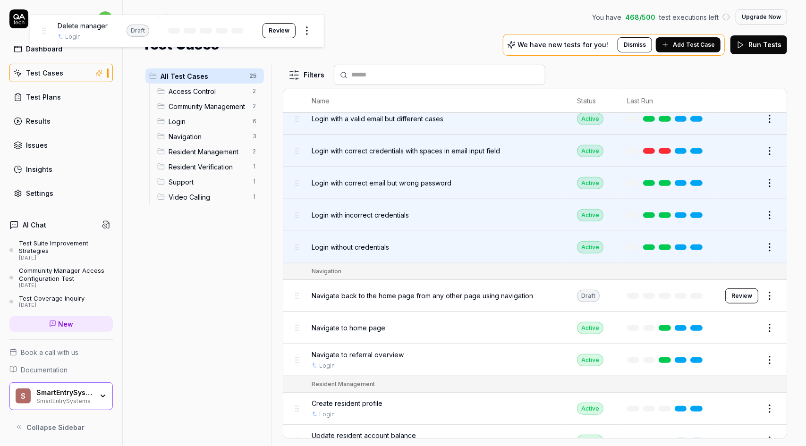 This screenshot has height=446, width=806. What do you see at coordinates (38, 121) in the screenshot?
I see `div: Results` at bounding box center [38, 121].